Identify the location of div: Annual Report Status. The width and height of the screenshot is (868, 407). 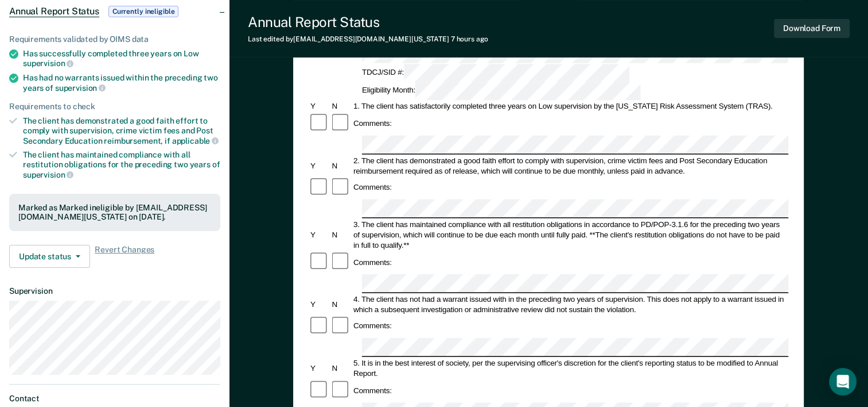
(368, 22).